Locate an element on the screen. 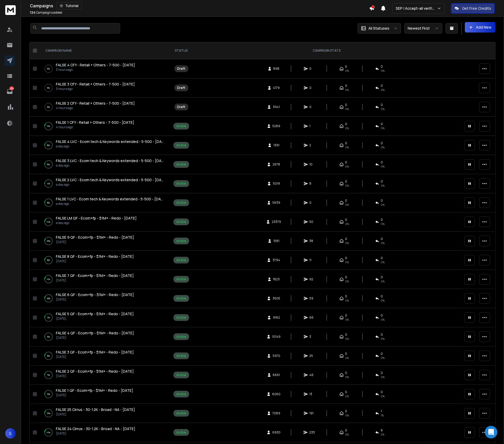  span: 8 is located at coordinates (312, 183).